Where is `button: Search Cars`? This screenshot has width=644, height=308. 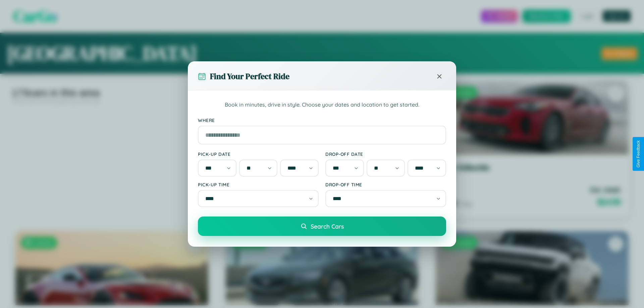 button: Search Cars is located at coordinates (322, 226).